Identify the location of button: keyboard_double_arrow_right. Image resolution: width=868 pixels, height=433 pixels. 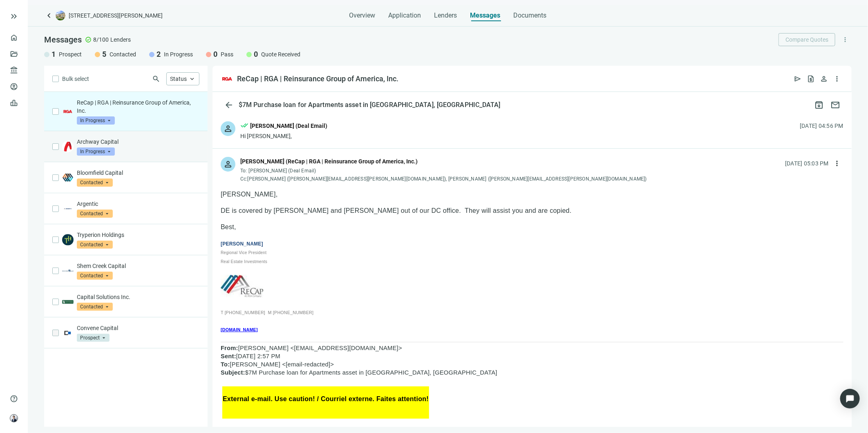
(14, 16).